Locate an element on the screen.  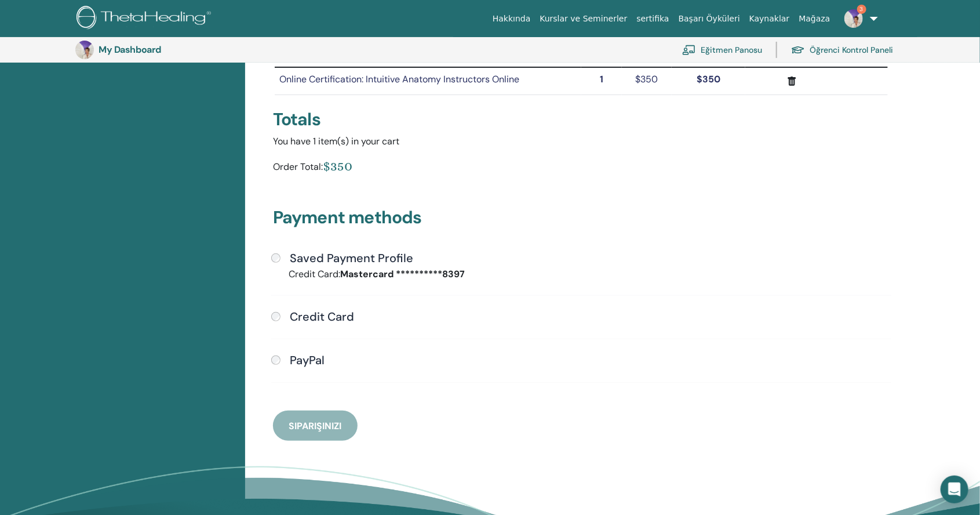
img: graduation-cap.svg is located at coordinates (798, 50).